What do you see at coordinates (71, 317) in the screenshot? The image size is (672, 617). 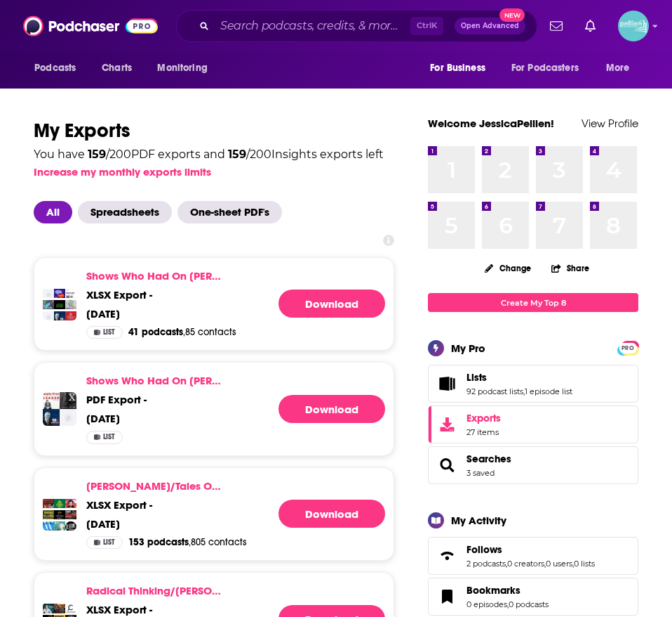 I see `img: Workplace Stories by RedThread Research` at bounding box center [71, 317].